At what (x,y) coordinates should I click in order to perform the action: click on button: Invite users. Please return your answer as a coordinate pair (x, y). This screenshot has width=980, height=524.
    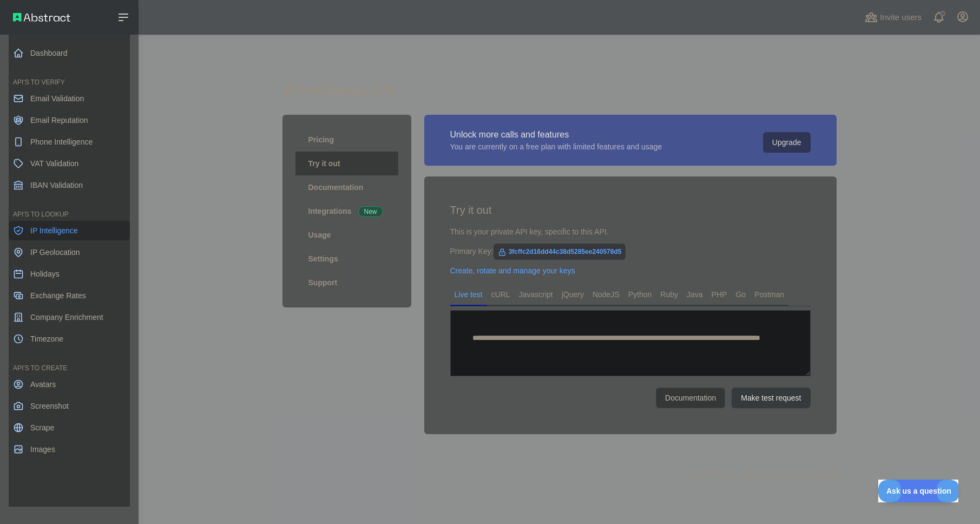
    Looking at the image, I should click on (893, 18).